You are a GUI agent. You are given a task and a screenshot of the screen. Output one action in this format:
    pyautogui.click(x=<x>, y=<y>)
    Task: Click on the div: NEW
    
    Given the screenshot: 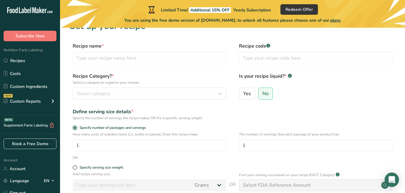 What is the action you would take?
    pyautogui.click(x=8, y=96)
    